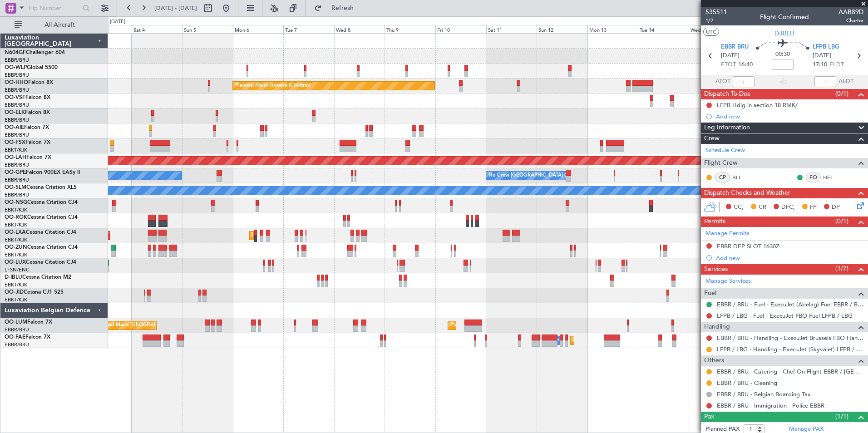 The height and width of the screenshot is (433, 868). I want to click on div: Sun 12, so click(562, 29).